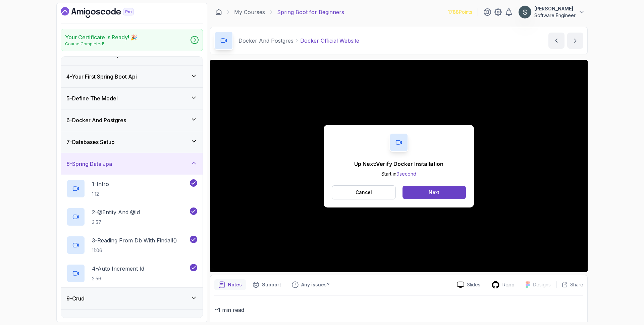  I want to click on p: Cancel, so click(364, 192).